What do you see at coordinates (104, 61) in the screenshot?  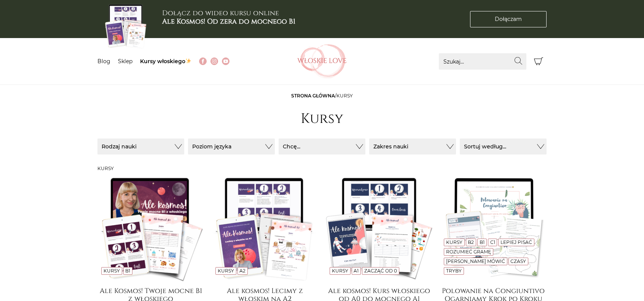 I see `a: Blog` at bounding box center [104, 61].